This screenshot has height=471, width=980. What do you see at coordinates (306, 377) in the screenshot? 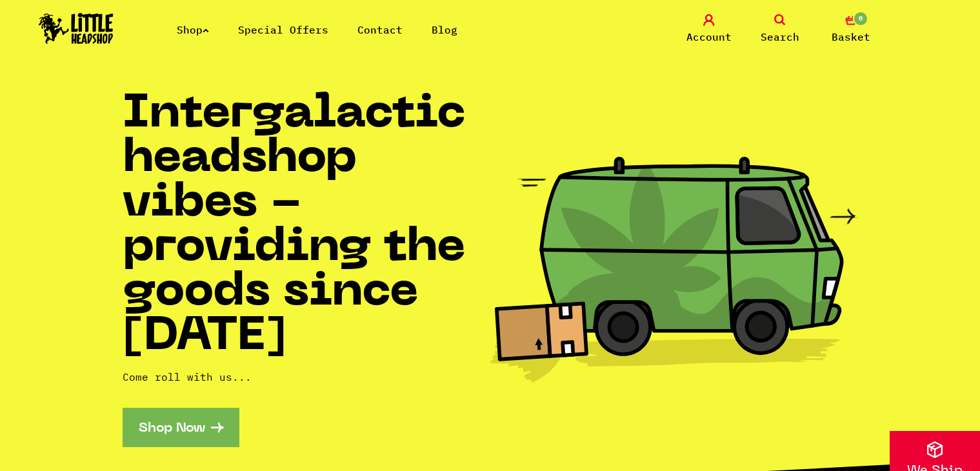
I see `p: Come roll with us...` at bounding box center [306, 377].